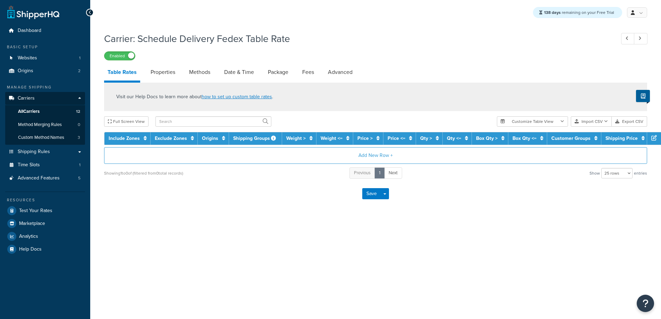  I want to click on div: Showing 1 to 0 of (filtered from 0 total records), so click(144, 173).